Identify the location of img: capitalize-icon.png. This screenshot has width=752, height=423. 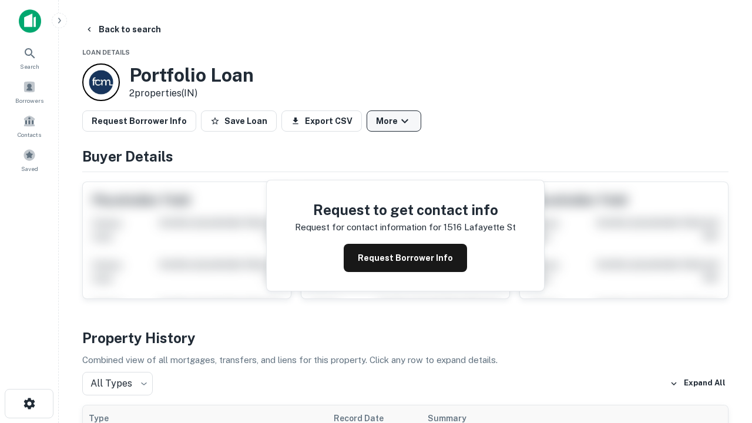
(30, 21).